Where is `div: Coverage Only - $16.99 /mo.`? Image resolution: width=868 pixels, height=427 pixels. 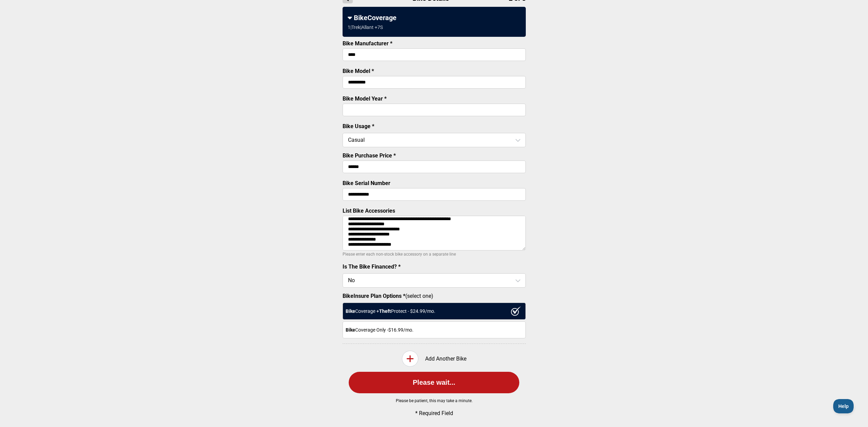
div: Coverage Only - $16.99 /mo. is located at coordinates (434, 330).